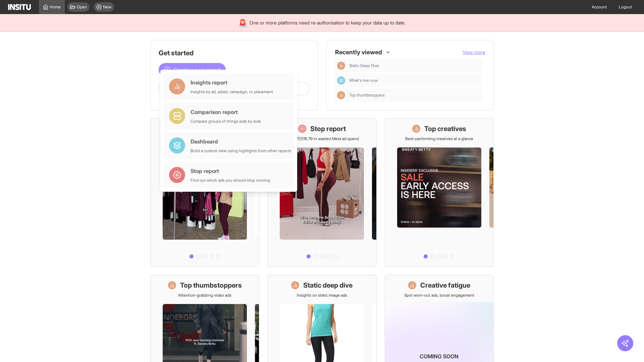 The height and width of the screenshot is (362, 644). I want to click on div: Find out which ads you should stop running, so click(230, 180).